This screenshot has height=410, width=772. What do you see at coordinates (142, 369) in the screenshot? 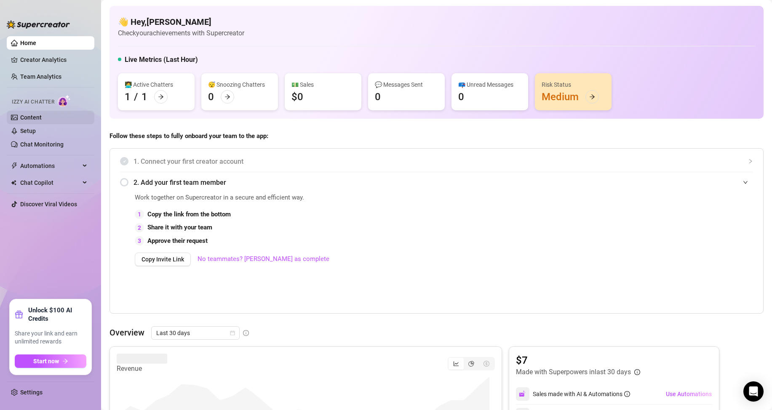
I see `article: Revenue` at bounding box center [142, 369].